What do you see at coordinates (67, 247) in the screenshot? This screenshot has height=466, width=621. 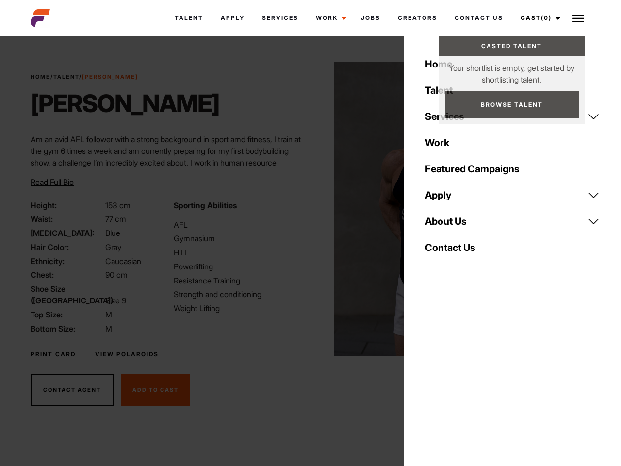 I see `span: Hair Color:` at bounding box center [67, 247].